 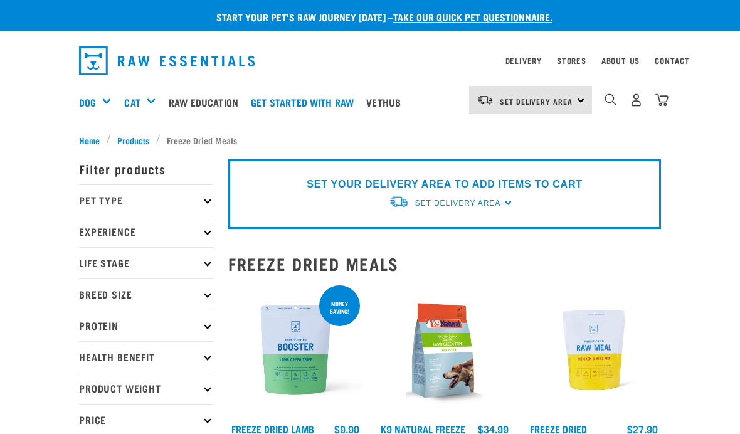 I want to click on p: Pet Type, so click(x=146, y=200).